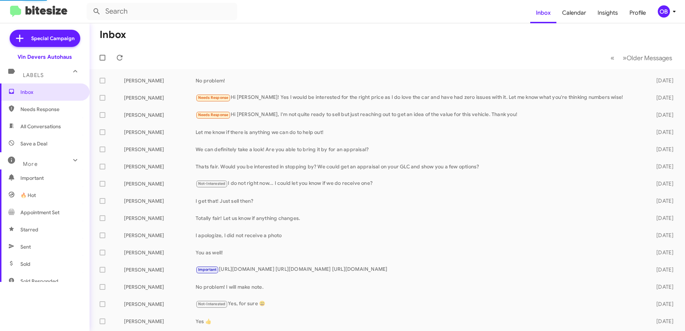  Describe the element at coordinates (34, 144) in the screenshot. I see `span: Save a Deal` at that location.